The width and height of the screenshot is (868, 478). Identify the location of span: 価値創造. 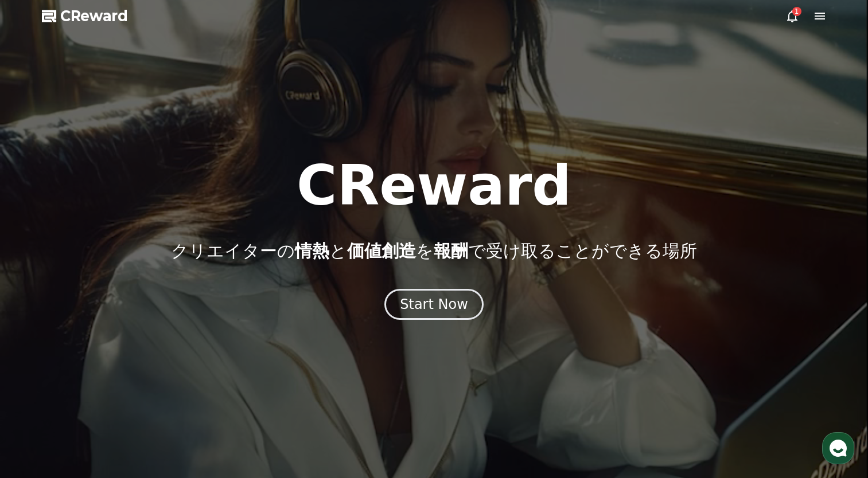
(382, 251).